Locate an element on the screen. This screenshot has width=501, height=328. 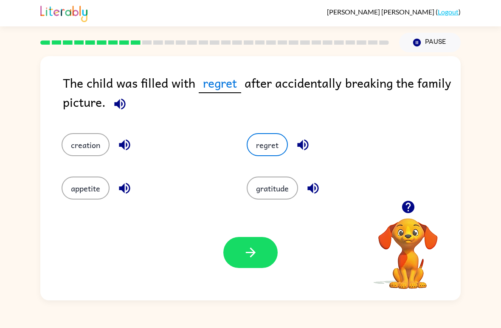
button: creation is located at coordinates (85, 144).